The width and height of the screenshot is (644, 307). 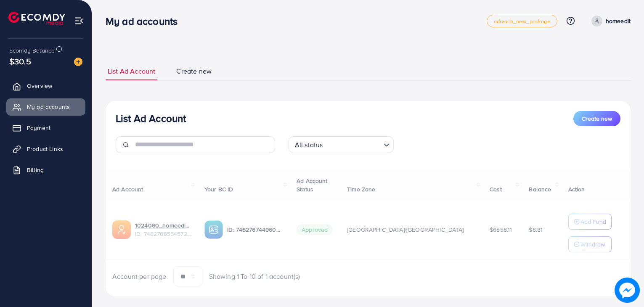 What do you see at coordinates (46, 149) in the screenshot?
I see `a: Product Links` at bounding box center [46, 149].